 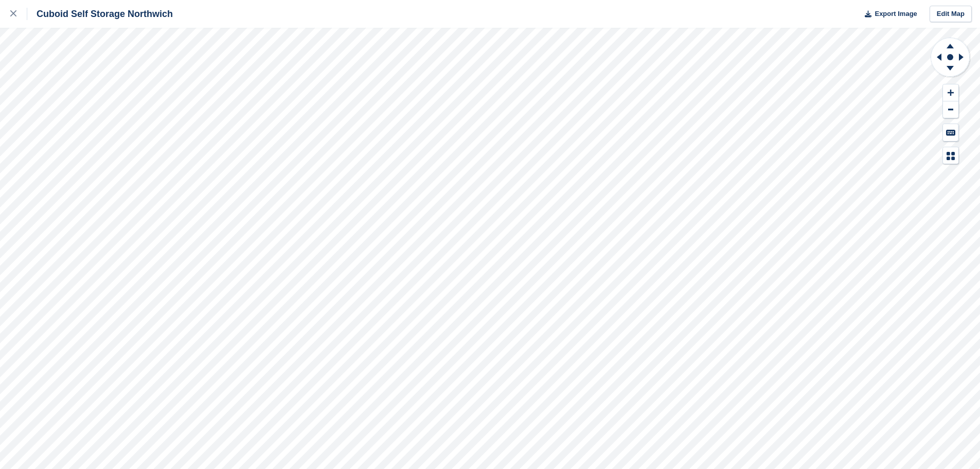 What do you see at coordinates (951, 14) in the screenshot?
I see `a: Edit Map` at bounding box center [951, 14].